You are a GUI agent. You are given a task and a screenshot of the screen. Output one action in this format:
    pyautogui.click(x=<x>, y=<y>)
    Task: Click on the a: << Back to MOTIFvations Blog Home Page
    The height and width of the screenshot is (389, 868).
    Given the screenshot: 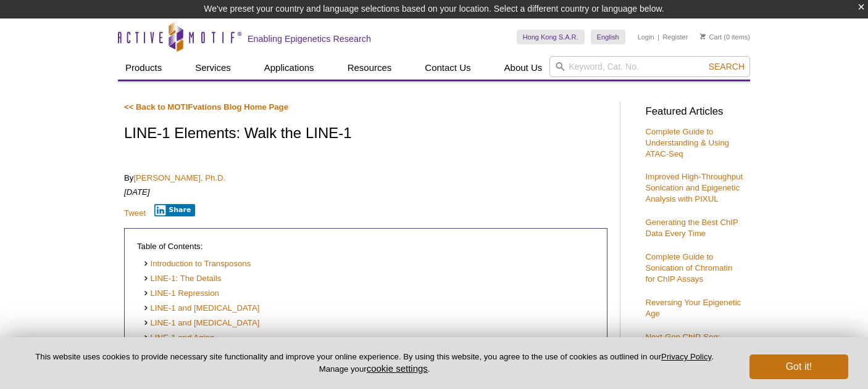 What is the action you would take?
    pyautogui.click(x=207, y=107)
    